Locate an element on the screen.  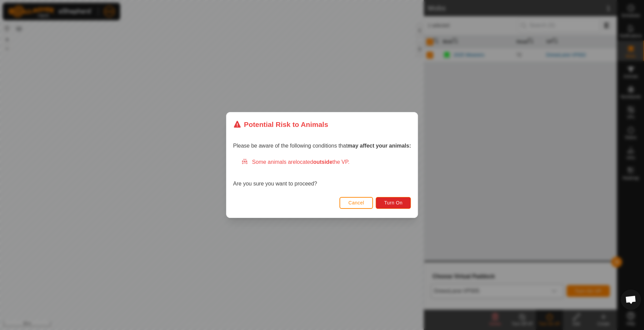
span: Turn On is located at coordinates (393, 202).